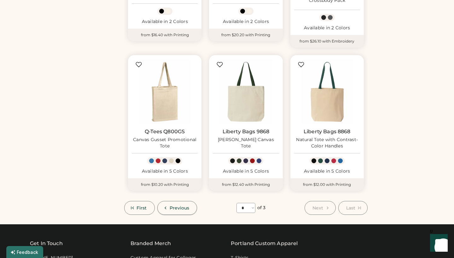  I want to click on button: Last, so click(352, 208).